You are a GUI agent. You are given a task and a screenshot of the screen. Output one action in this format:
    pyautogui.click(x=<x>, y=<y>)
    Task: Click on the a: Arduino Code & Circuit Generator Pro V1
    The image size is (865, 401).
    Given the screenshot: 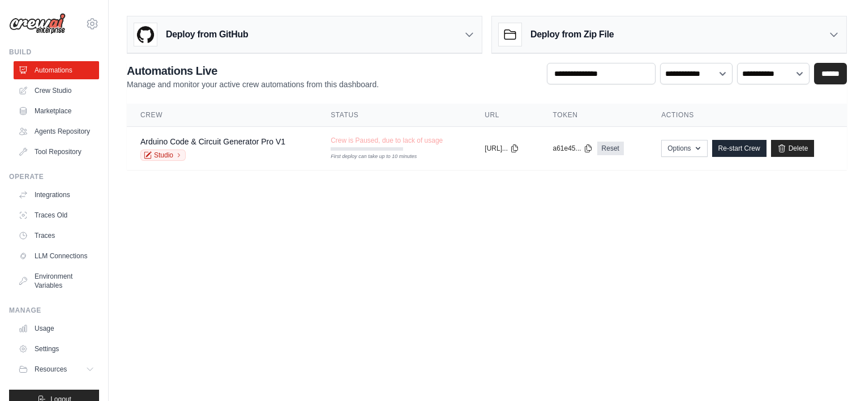 What is the action you would take?
    pyautogui.click(x=213, y=142)
    